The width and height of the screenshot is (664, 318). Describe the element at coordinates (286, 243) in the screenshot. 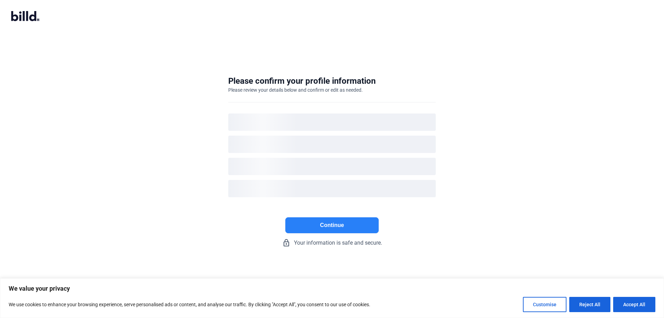

I see `mat-icon: lock_outline` at that location.